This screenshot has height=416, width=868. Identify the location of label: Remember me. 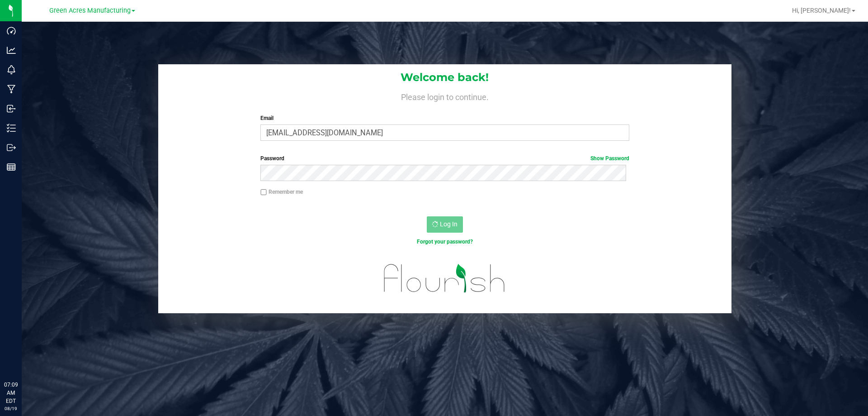
(282, 192).